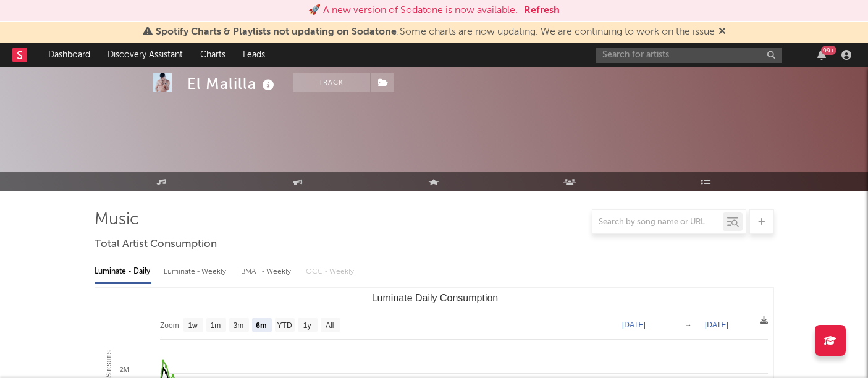  Describe the element at coordinates (123, 370) in the screenshot. I see `text: 2M` at that location.